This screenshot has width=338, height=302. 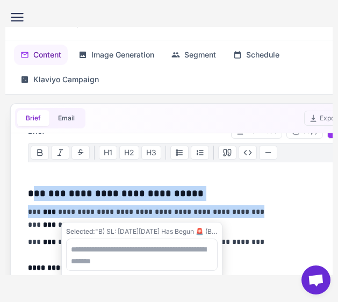 What do you see at coordinates (47, 55) in the screenshot?
I see `span: Content` at bounding box center [47, 55].